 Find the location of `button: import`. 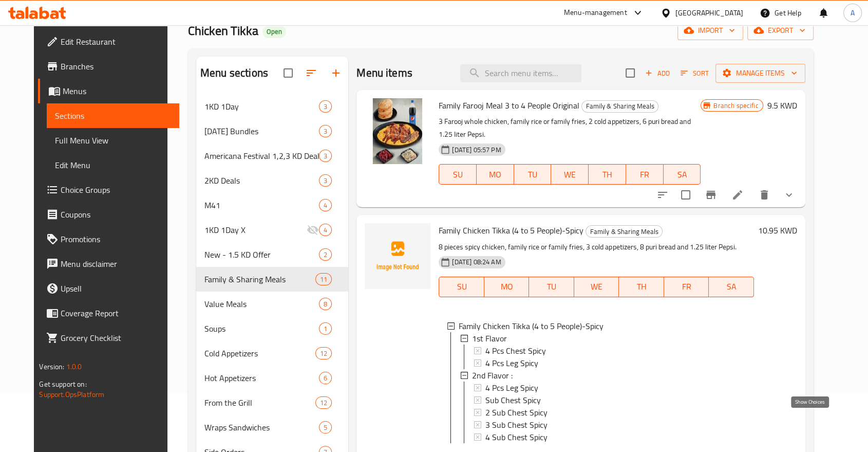

button: import is located at coordinates (711, 30).